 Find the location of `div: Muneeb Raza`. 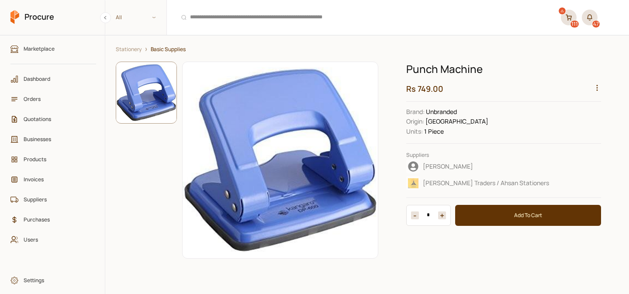

div: Muneeb Raza is located at coordinates (502, 166).